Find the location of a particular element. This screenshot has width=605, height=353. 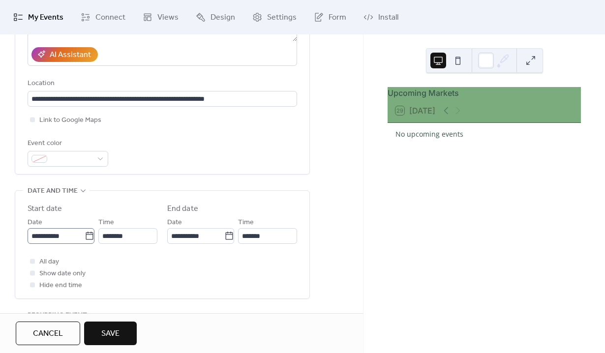

span: Form is located at coordinates (337, 18).